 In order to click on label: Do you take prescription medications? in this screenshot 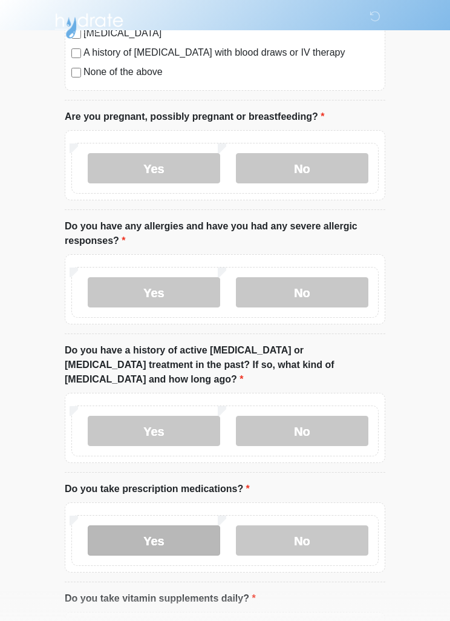, I will do `click(157, 489)`.